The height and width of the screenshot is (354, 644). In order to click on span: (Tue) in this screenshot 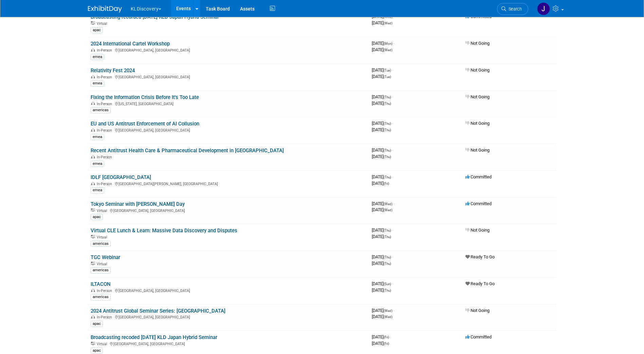, I will do `click(387, 70)`.